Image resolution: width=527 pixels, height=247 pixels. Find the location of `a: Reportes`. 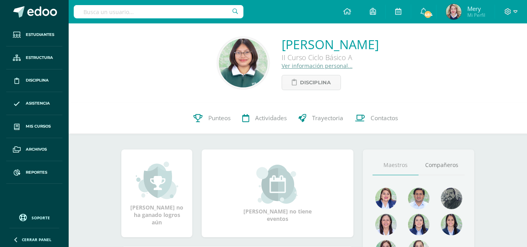

a: Reportes is located at coordinates (34, 172).